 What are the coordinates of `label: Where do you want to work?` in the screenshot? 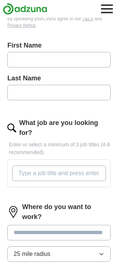 It's located at (66, 212).